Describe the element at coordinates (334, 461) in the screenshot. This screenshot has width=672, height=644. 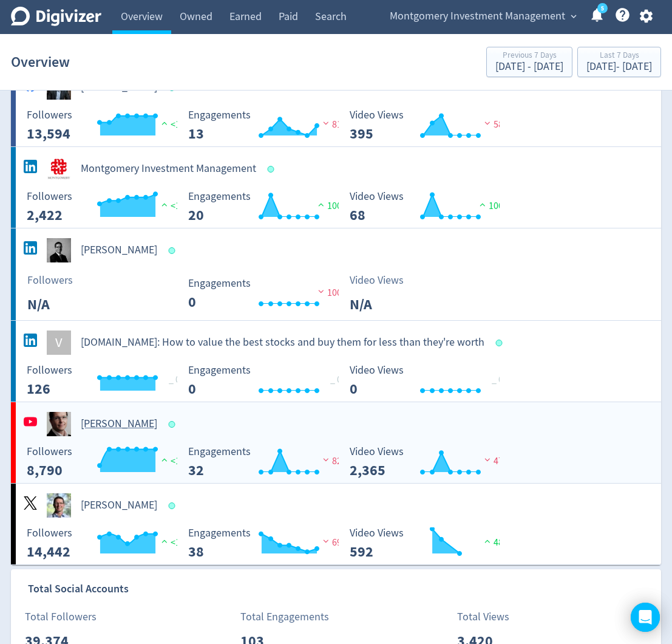
I see `span: 82%` at that location.